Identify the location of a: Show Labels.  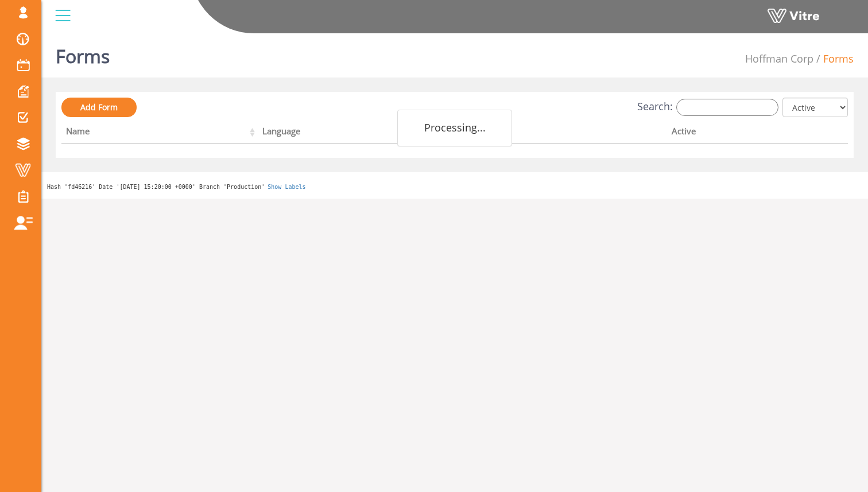
(286, 187).